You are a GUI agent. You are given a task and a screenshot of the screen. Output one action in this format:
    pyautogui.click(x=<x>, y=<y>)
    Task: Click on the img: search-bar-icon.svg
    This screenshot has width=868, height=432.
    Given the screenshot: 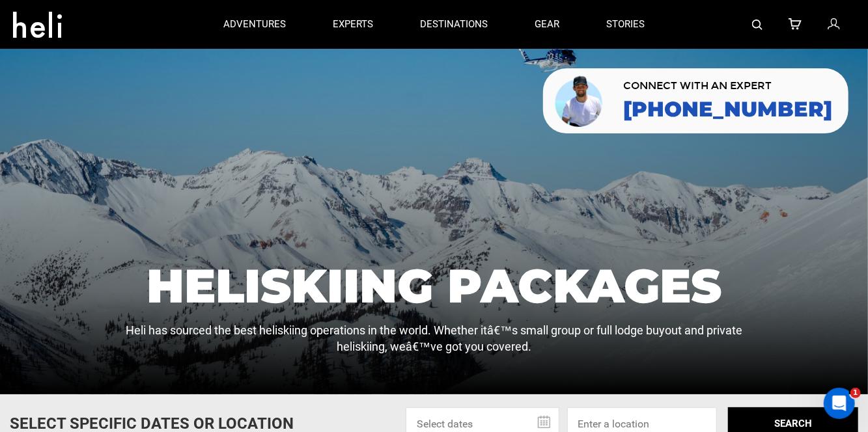 What is the action you would take?
    pyautogui.click(x=758, y=25)
    